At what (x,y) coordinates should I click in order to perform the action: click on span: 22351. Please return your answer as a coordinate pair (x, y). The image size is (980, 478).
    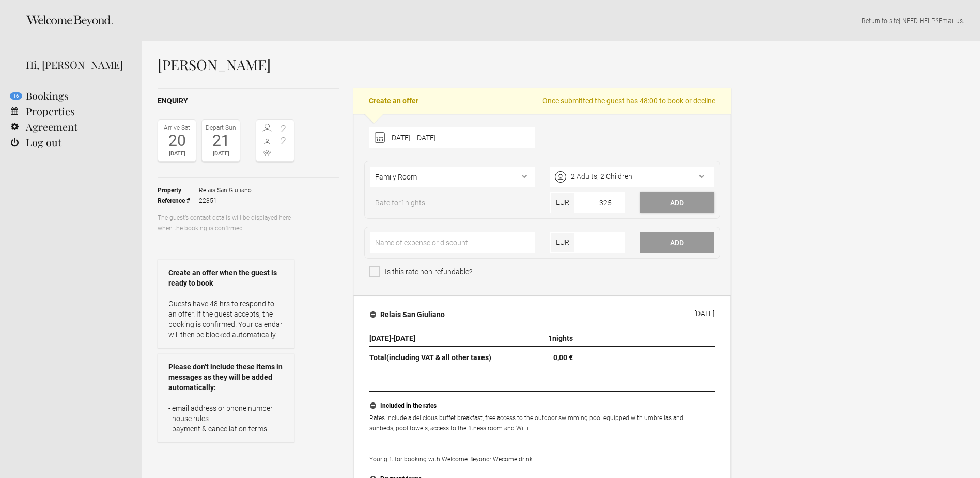
    Looking at the image, I should click on (225, 201).